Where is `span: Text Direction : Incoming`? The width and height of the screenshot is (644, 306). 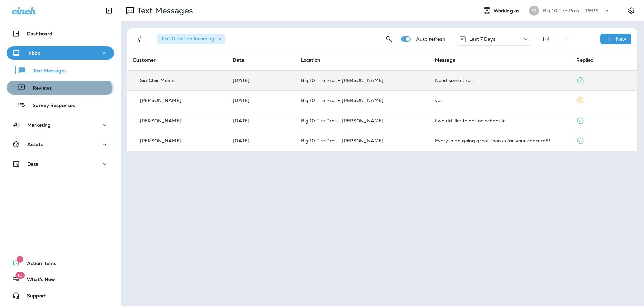 span: Text Direction : Incoming is located at coordinates (187, 38).